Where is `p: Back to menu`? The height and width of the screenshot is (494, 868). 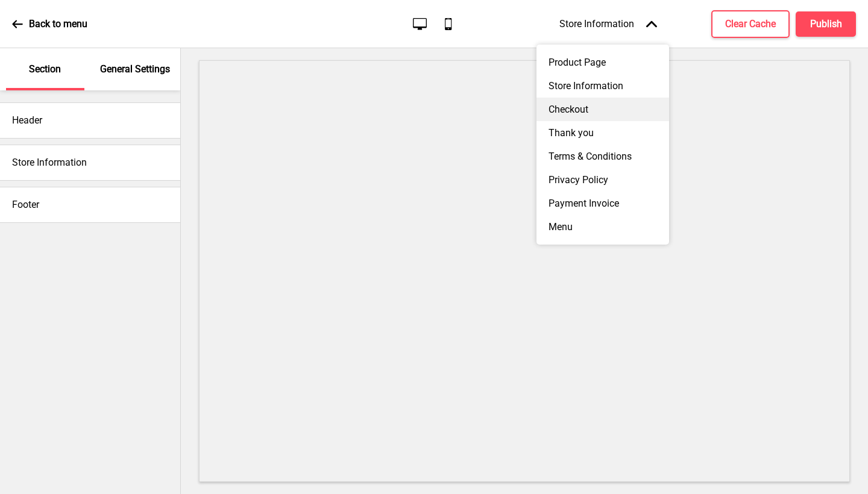 p: Back to menu is located at coordinates (57, 24).